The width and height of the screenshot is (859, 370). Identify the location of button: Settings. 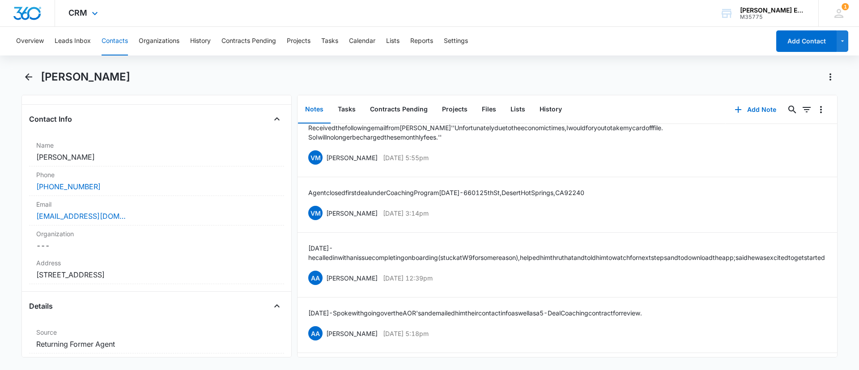
(456, 41).